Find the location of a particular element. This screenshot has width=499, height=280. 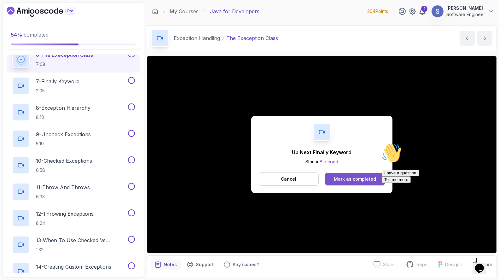

p: Exception Handling is located at coordinates (197, 38).